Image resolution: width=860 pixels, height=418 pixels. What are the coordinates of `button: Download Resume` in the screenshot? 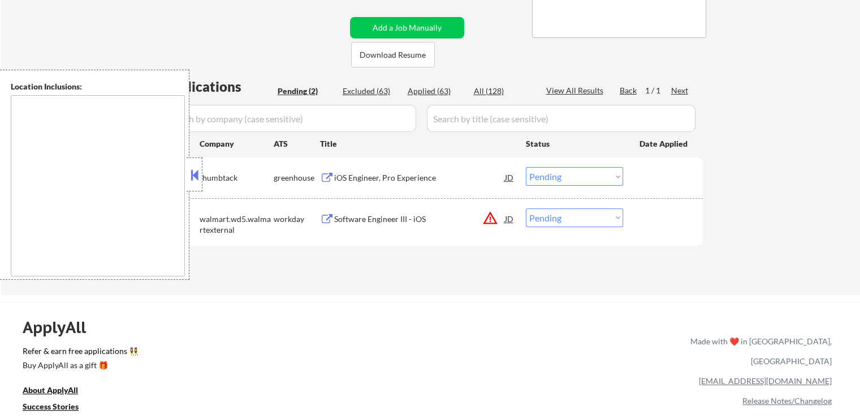 It's located at (393, 54).